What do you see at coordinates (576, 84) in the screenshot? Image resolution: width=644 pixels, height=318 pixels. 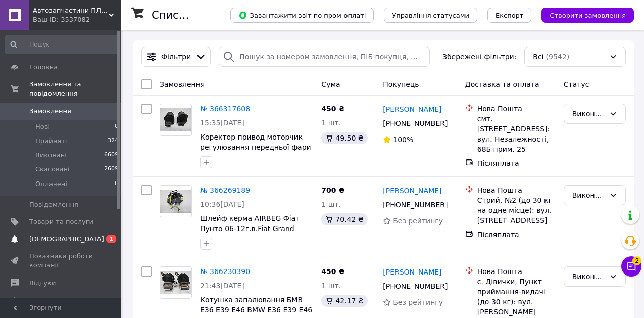 I see `span: Статус` at bounding box center [576, 84].